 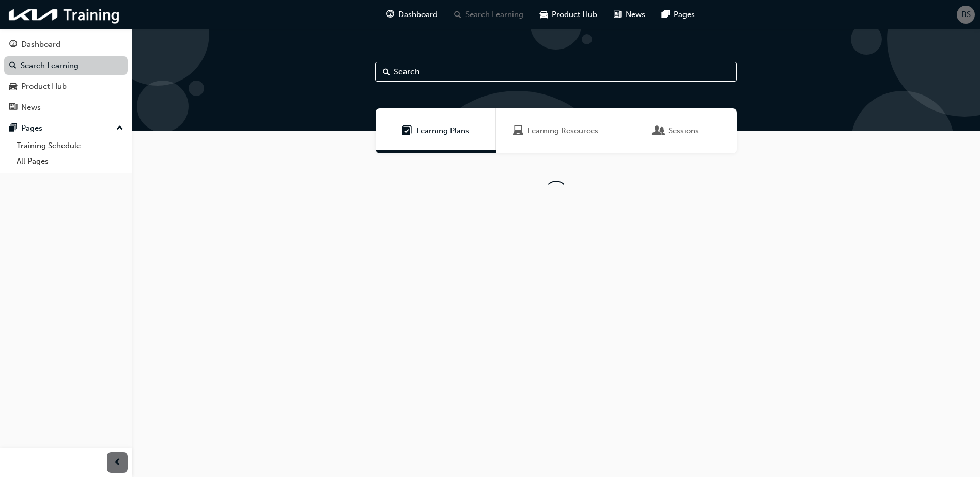 What do you see at coordinates (65, 14) in the screenshot?
I see `img: kia-training` at bounding box center [65, 14].